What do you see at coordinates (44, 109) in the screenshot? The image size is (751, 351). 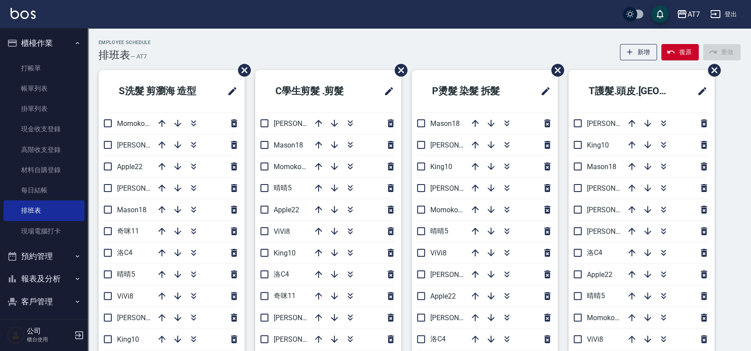 I see `a: 掛單列表` at bounding box center [44, 109].